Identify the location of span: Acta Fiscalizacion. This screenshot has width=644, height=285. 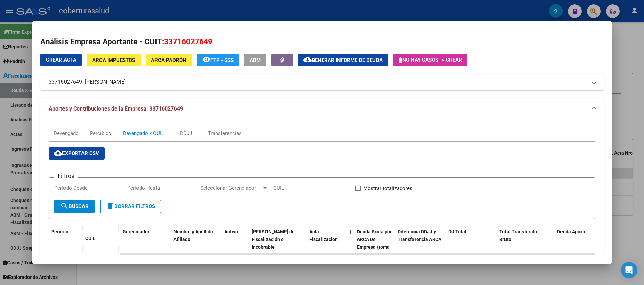
(324, 235).